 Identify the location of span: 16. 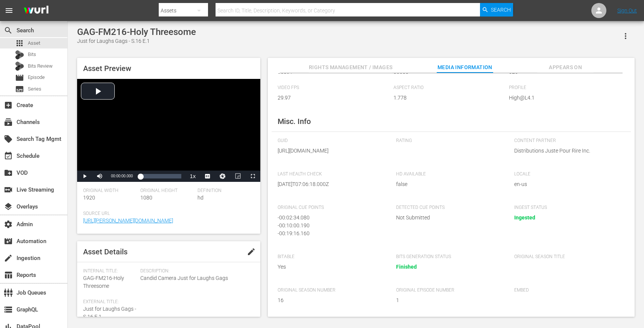
(331, 300).